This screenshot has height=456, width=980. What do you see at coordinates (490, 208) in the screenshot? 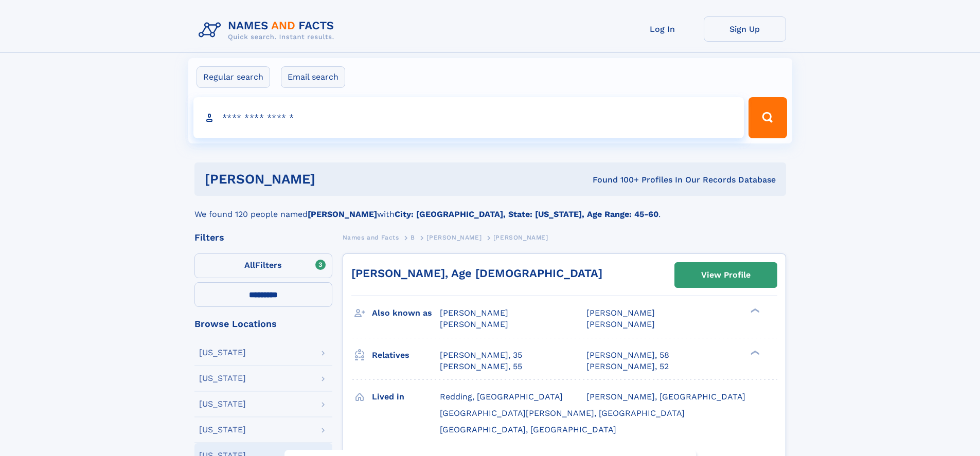
I see `div: We found 120 people named with .` at bounding box center [490, 208].